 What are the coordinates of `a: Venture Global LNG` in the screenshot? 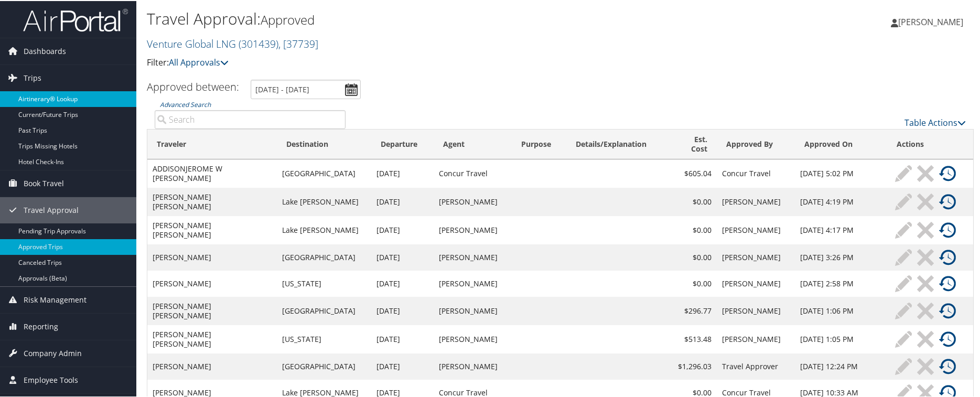 It's located at (232, 42).